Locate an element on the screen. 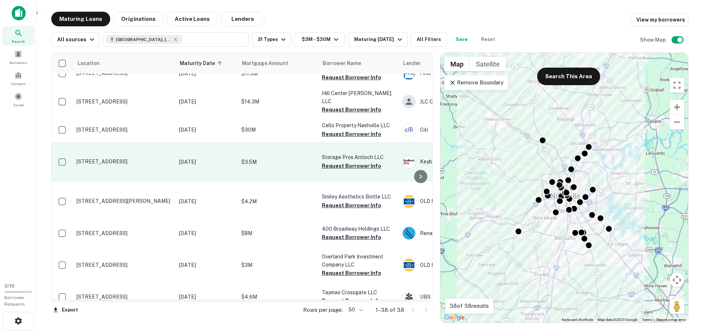  h6: Show Map is located at coordinates (653, 40).